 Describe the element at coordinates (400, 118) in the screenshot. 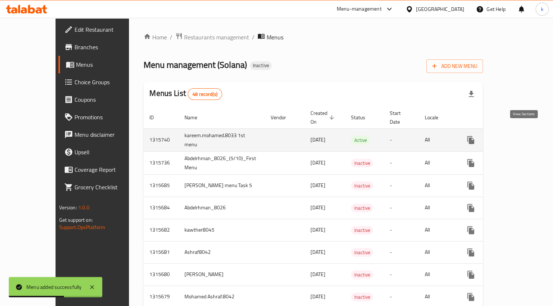

I see `span: Start Date` at that location.